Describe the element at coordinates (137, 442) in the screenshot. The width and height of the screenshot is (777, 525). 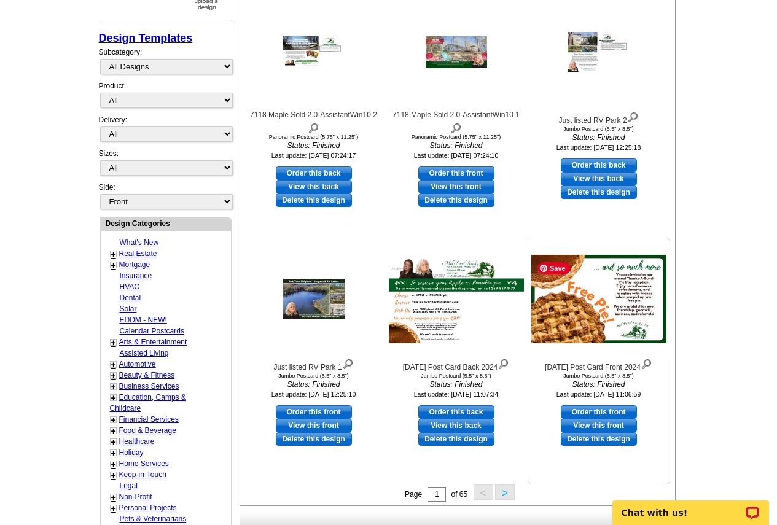
I see `a: Healthcare` at that location.